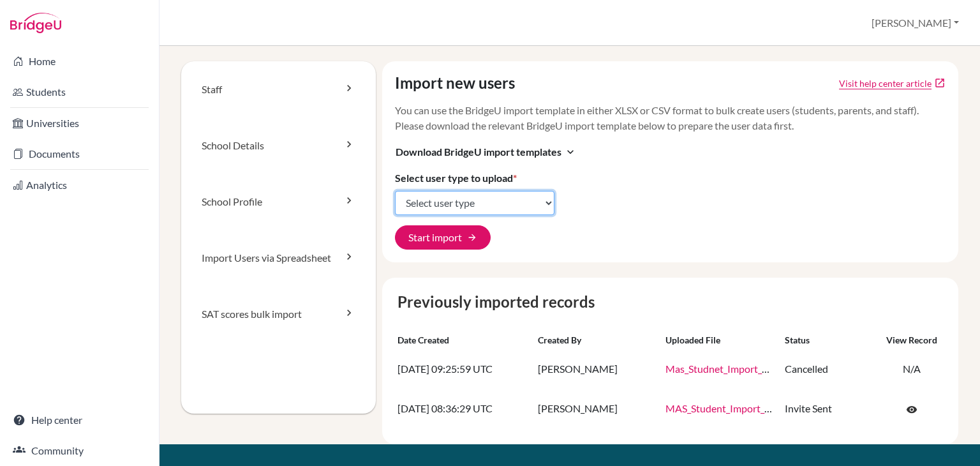  I want to click on a: Import Users via Spreadsheet, so click(278, 258).